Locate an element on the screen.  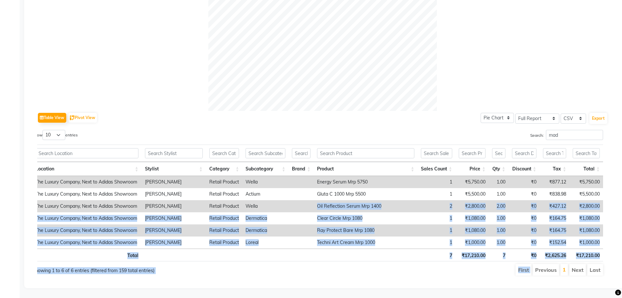
td: ₹427.12 is located at coordinates (555, 206).